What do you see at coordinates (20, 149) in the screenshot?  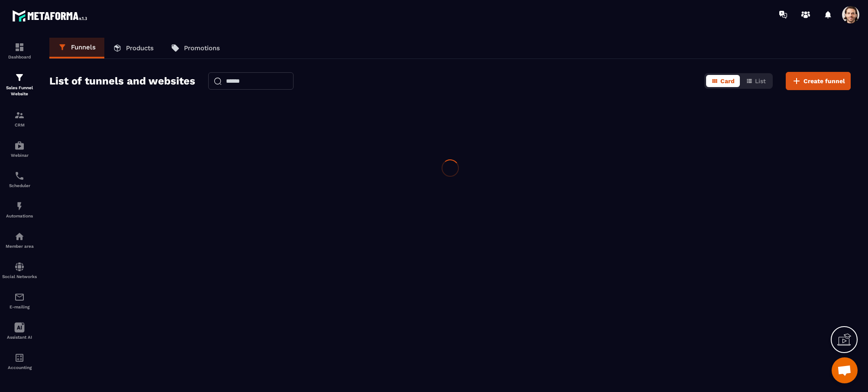 I see `a: automationsautomationsWebinar` at bounding box center [20, 149].